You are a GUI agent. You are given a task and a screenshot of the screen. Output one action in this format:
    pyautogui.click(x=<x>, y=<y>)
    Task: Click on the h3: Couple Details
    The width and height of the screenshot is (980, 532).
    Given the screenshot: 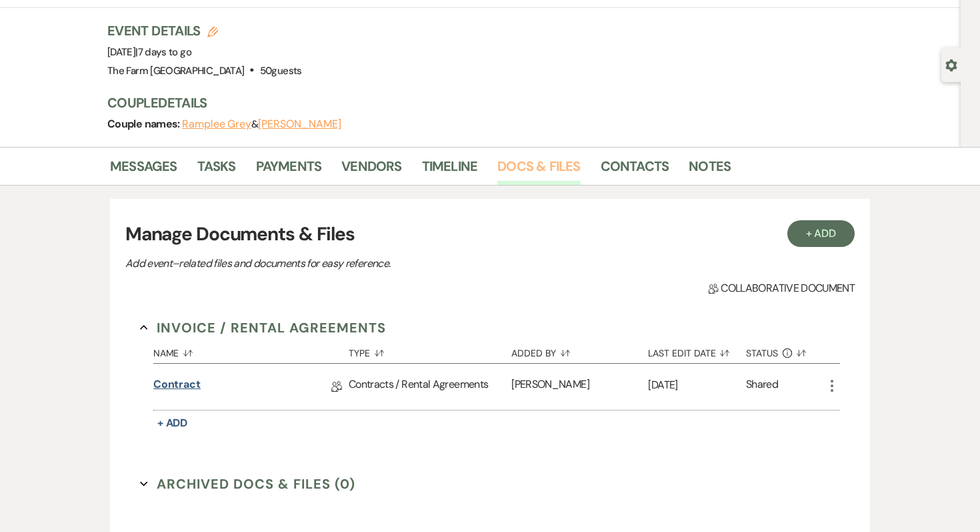 What is the action you would take?
    pyautogui.click(x=481, y=103)
    